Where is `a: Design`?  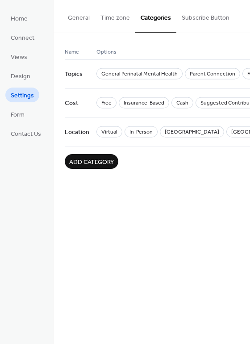 a: Design is located at coordinates (21, 75).